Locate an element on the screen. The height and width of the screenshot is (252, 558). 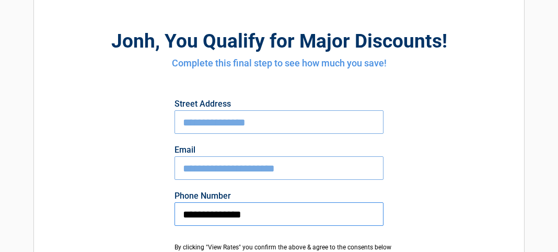
label: Street Address is located at coordinates (279, 104).